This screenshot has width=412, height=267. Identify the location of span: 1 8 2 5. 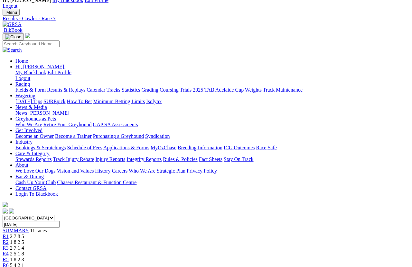
(17, 242).